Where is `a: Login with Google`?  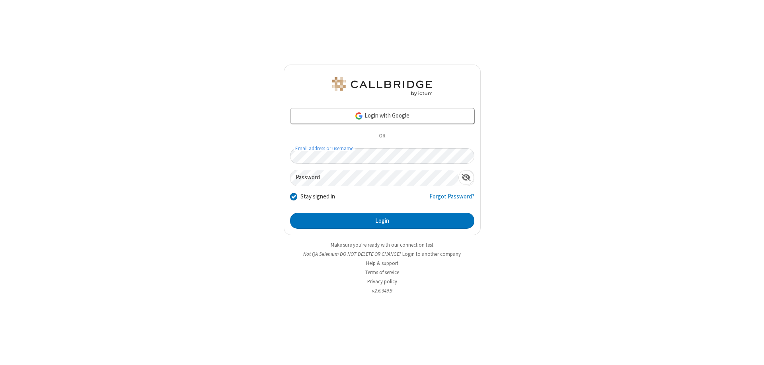
a: Login with Google is located at coordinates (382, 116).